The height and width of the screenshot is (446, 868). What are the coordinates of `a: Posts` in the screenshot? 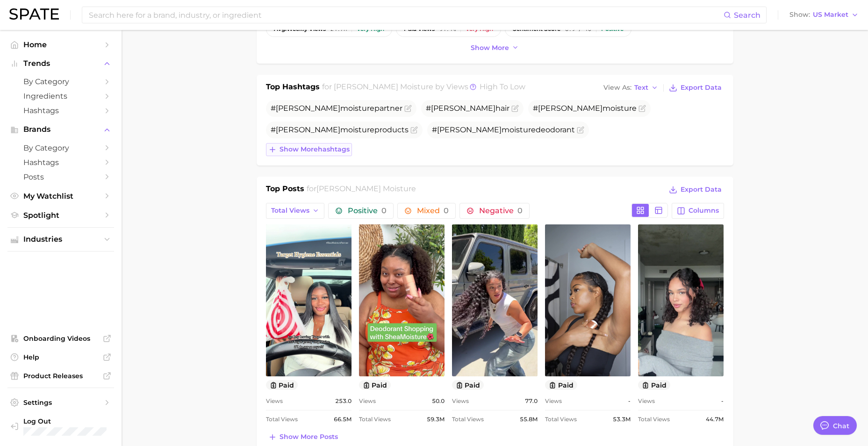 It's located at (60, 177).